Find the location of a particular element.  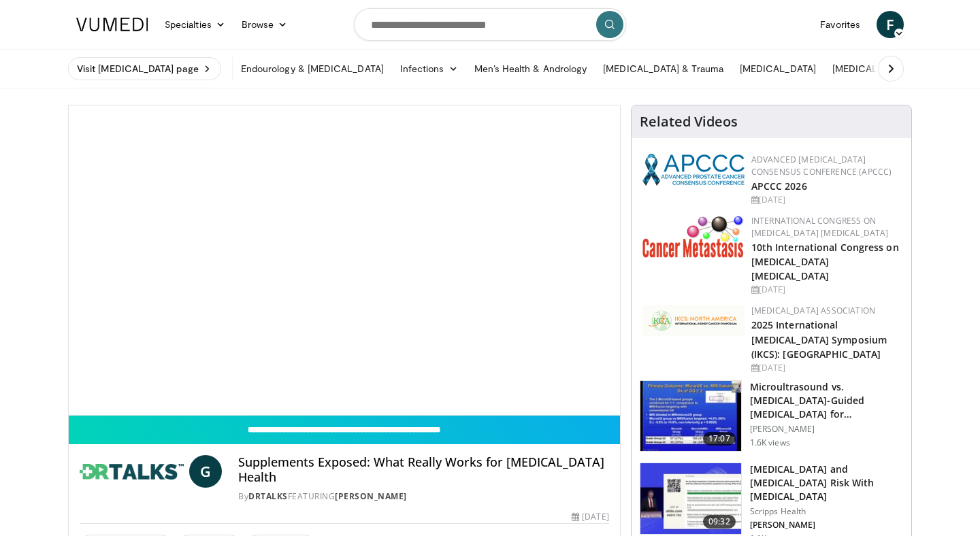

img: d0371492-b5bc-4101-bdcb-0105177cfd27.150x105_q85_crop-smart_upscale.jpg is located at coordinates (691, 416).